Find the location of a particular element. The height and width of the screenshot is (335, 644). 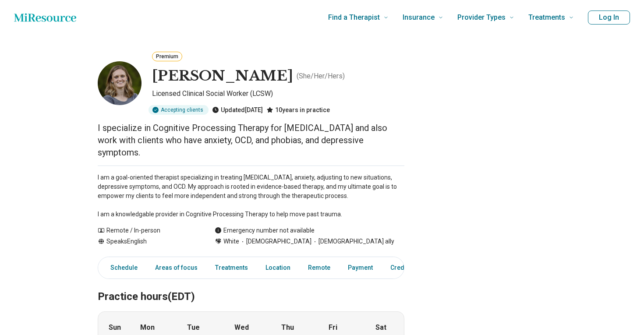

button: Premium is located at coordinates (167, 56).